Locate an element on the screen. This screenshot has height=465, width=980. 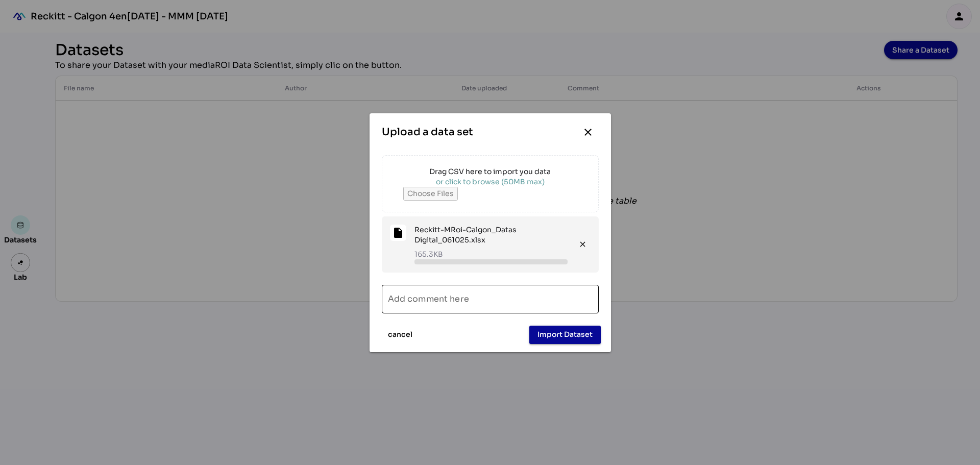
span: Import Dataset is located at coordinates (566, 335).